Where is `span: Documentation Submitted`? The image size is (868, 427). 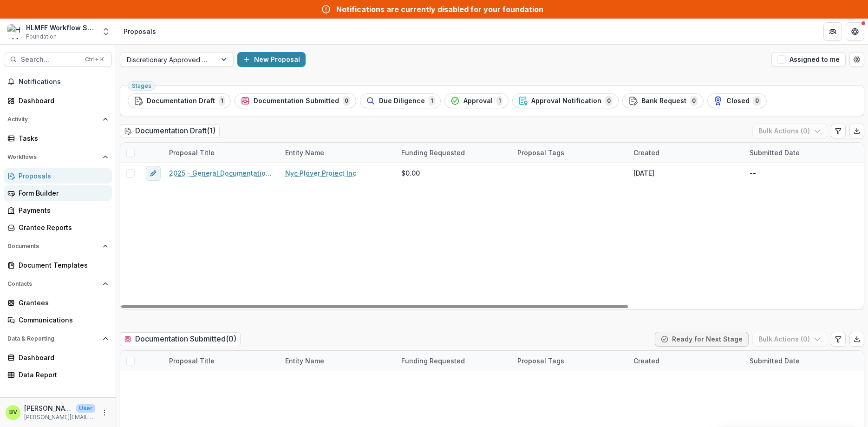 span: Documentation Submitted is located at coordinates (296, 101).